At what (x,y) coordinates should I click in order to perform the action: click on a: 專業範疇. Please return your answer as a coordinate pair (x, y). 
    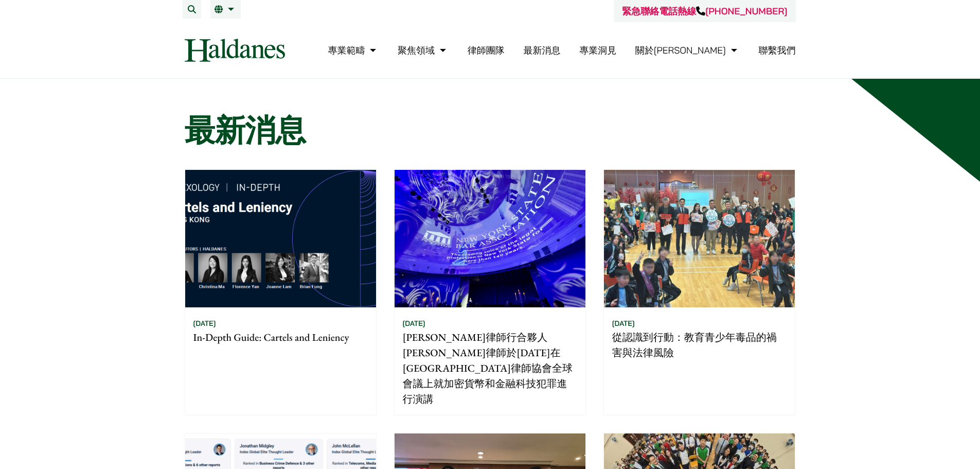
    Looking at the image, I should click on (353, 50).